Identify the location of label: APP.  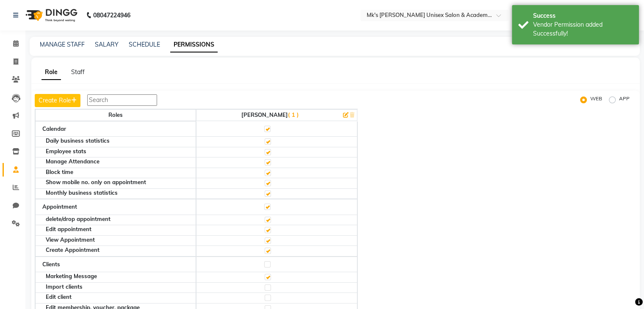
(624, 100).